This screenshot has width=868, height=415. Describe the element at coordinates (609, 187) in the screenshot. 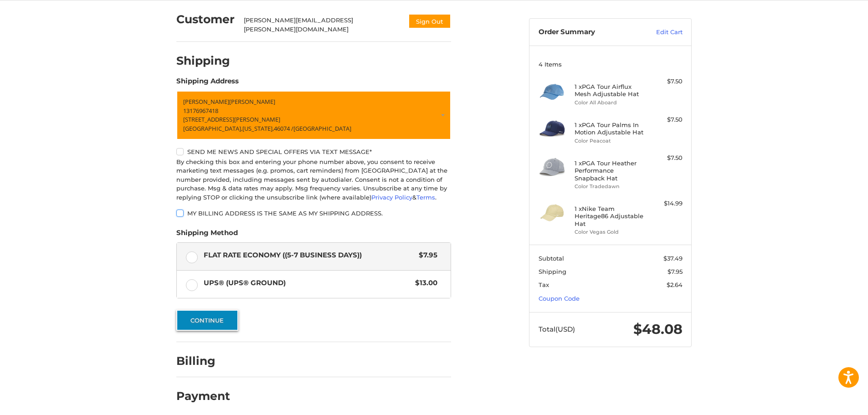

I see `li: Color Tradedawn` at that location.